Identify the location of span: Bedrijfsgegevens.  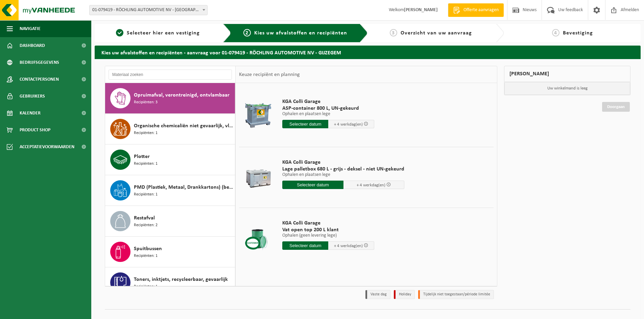
(39, 63).